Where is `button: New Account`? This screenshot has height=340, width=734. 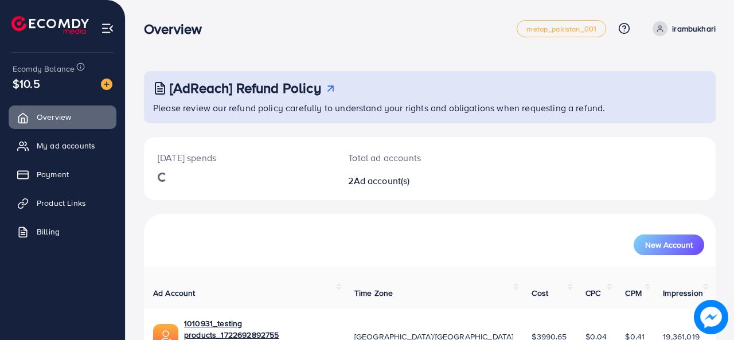
button: New Account is located at coordinates (669, 245).